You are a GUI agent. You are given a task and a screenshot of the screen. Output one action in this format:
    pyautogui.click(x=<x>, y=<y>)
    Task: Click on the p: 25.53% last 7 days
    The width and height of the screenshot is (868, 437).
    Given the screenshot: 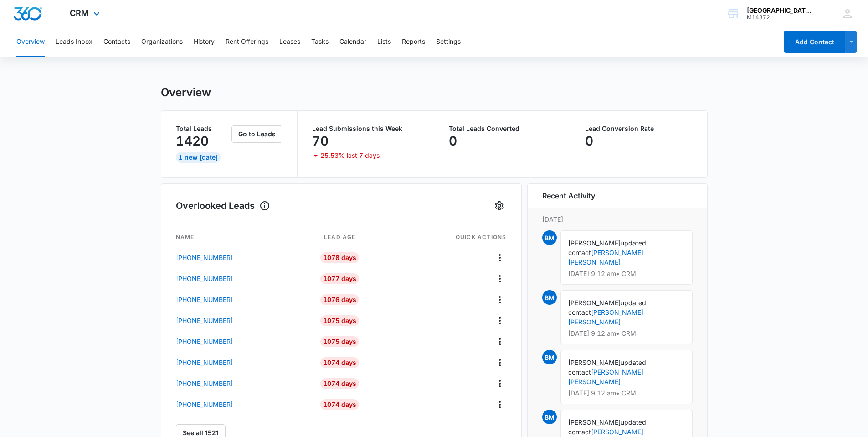 What is the action you would take?
    pyautogui.click(x=350, y=155)
    